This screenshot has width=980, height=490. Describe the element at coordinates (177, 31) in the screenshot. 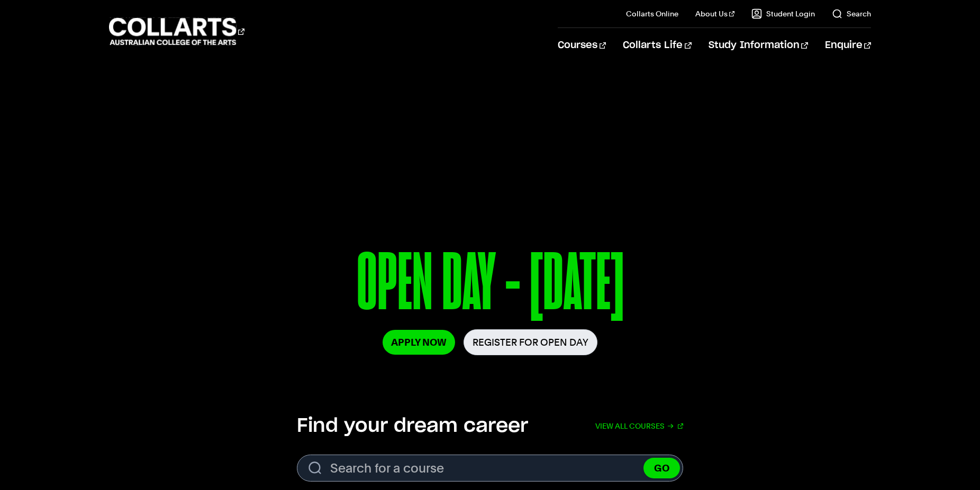

I see `div: Go to homepage` at that location.